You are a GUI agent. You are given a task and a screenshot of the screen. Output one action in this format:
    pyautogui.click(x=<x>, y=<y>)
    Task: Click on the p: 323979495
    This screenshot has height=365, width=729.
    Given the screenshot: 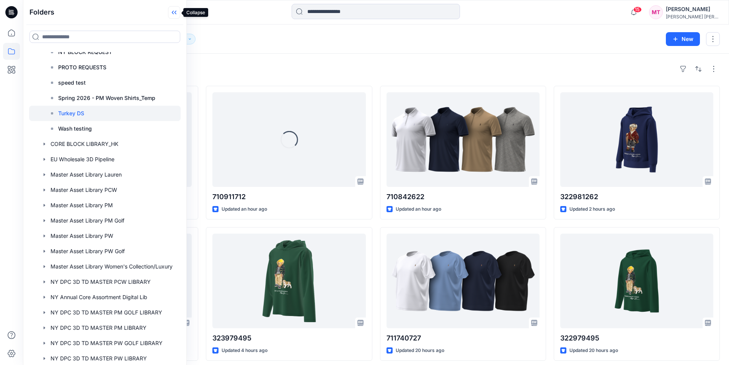 What is the action you would take?
    pyautogui.click(x=289, y=338)
    